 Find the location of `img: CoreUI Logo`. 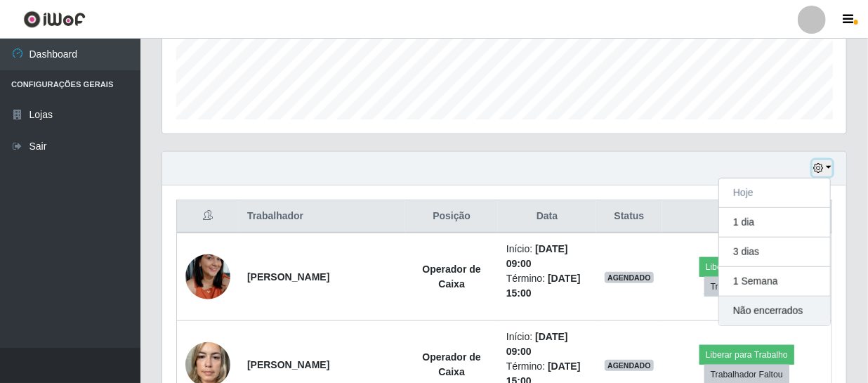

img: CoreUI Logo is located at coordinates (54, 19).